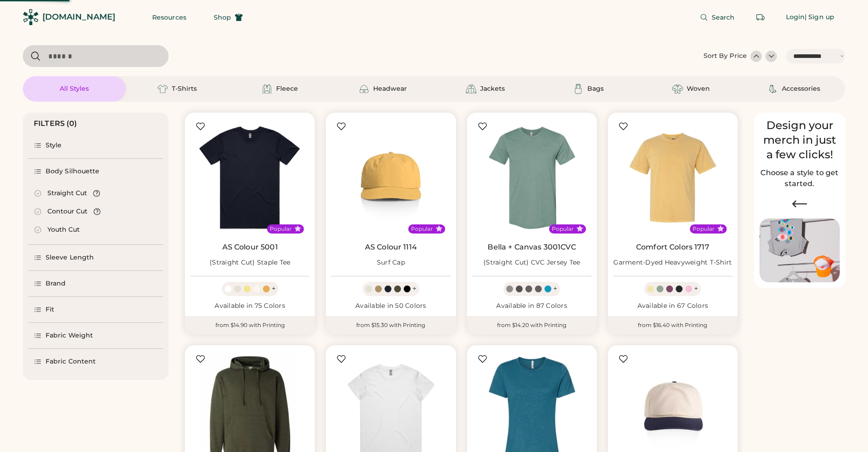 Image resolution: width=868 pixels, height=452 pixels. I want to click on div: Brand, so click(56, 283).